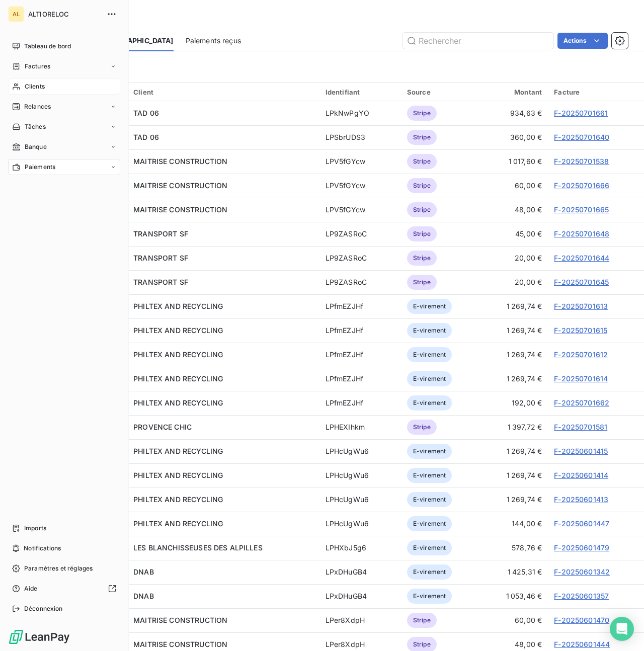 The height and width of the screenshot is (651, 644). What do you see at coordinates (596, 92) in the screenshot?
I see `div: Facture` at bounding box center [596, 92].